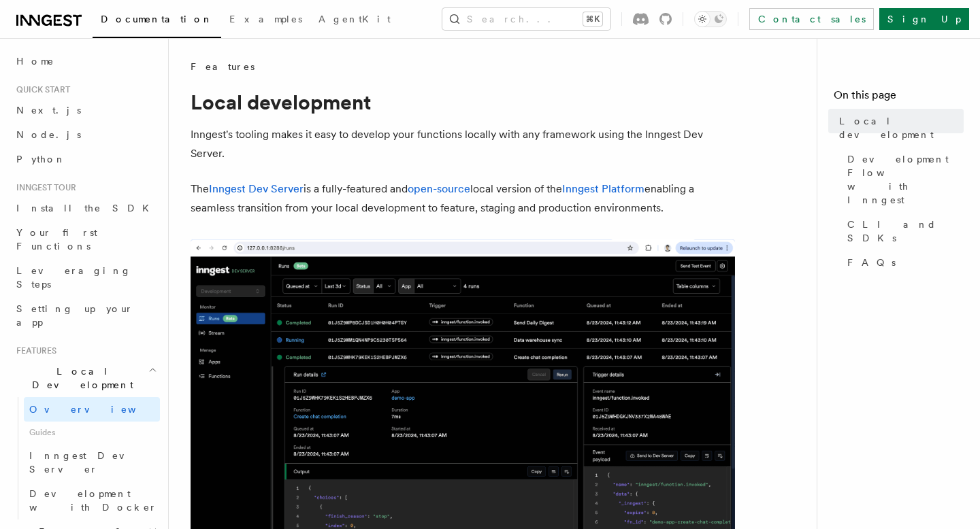 The height and width of the screenshot is (529, 980). Describe the element at coordinates (85, 378) in the screenshot. I see `button: Local Development` at that location.